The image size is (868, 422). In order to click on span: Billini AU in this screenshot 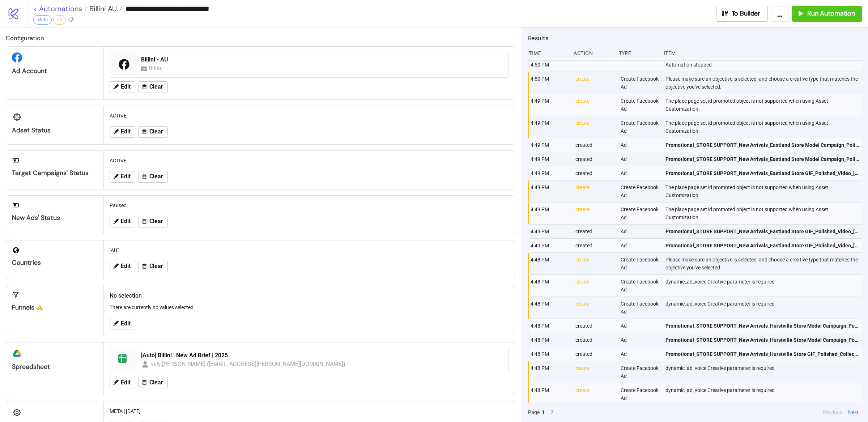, I will do `click(102, 9)`.